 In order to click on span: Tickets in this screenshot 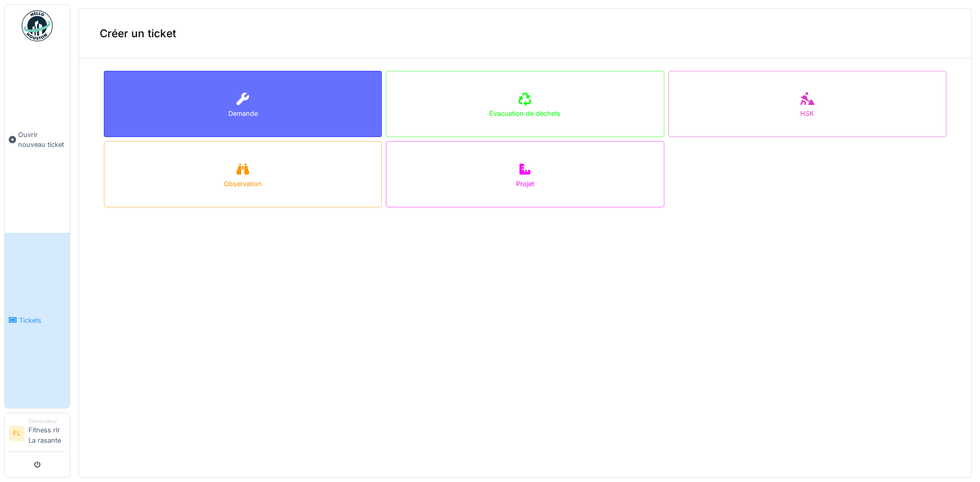, I will do `click(43, 320)`.